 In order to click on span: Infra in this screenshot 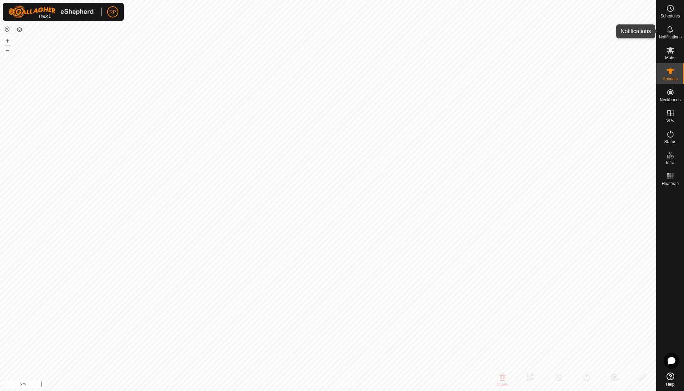, I will do `click(670, 163)`.